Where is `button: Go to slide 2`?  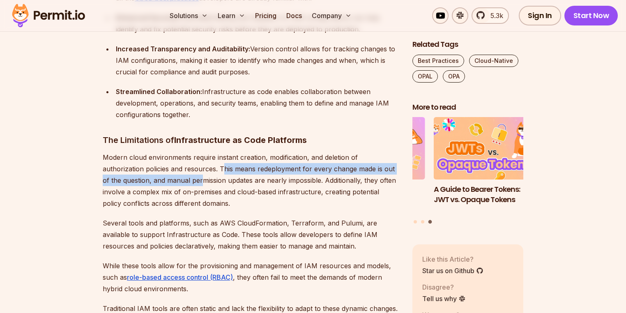 button: Go to slide 2 is located at coordinates (422, 222).